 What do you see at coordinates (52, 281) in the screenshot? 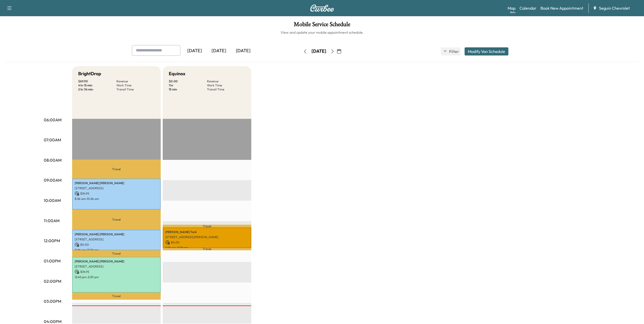
I see `p: 02:00PM` at bounding box center [52, 281].